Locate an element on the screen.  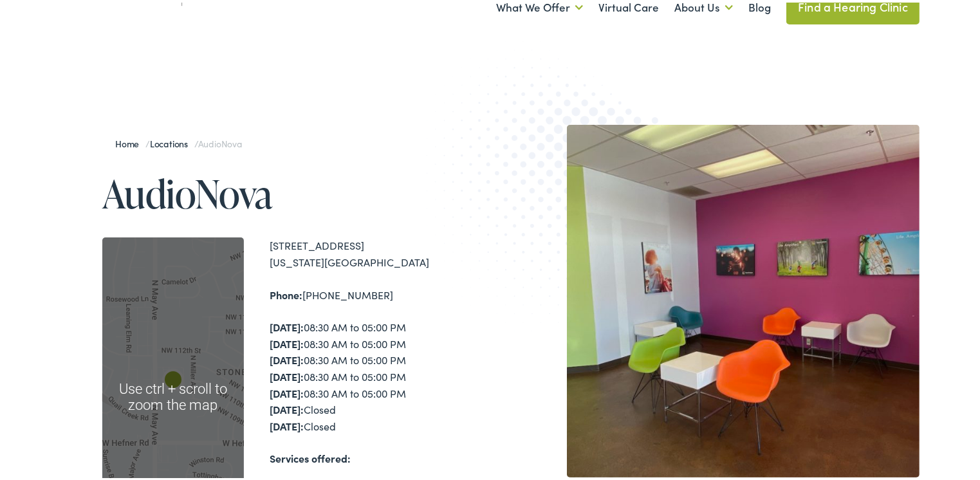
span: AudioNova is located at coordinates (220, 141).